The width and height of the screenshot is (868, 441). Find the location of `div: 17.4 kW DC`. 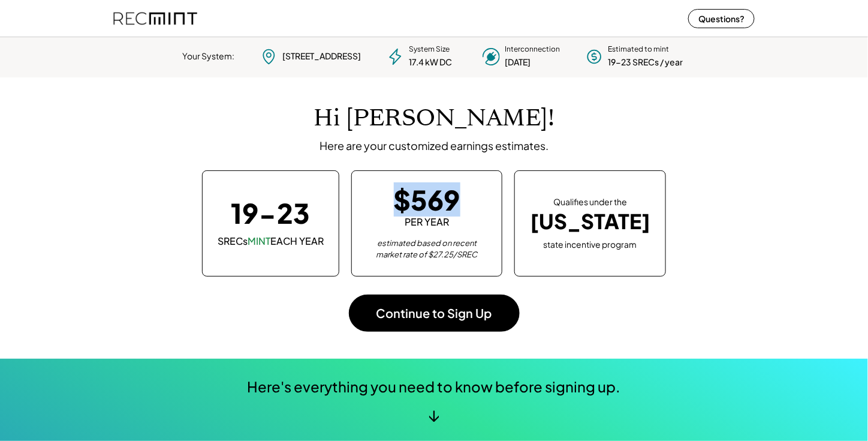

div: 17.4 kW DC is located at coordinates (431, 62).